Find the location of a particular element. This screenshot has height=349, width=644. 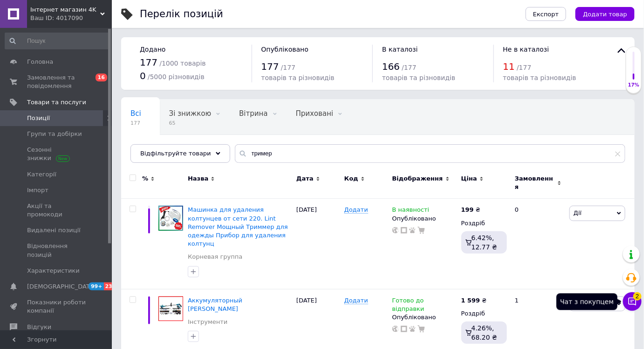

span: Експорт is located at coordinates (546, 14).